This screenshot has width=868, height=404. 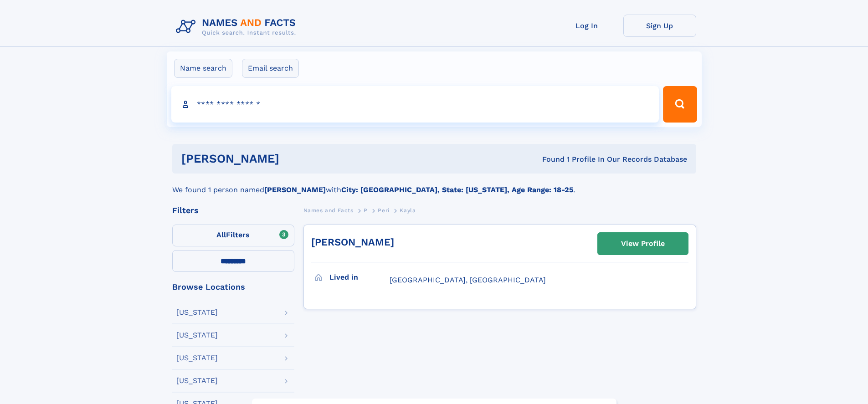 I want to click on span: P, so click(x=365, y=210).